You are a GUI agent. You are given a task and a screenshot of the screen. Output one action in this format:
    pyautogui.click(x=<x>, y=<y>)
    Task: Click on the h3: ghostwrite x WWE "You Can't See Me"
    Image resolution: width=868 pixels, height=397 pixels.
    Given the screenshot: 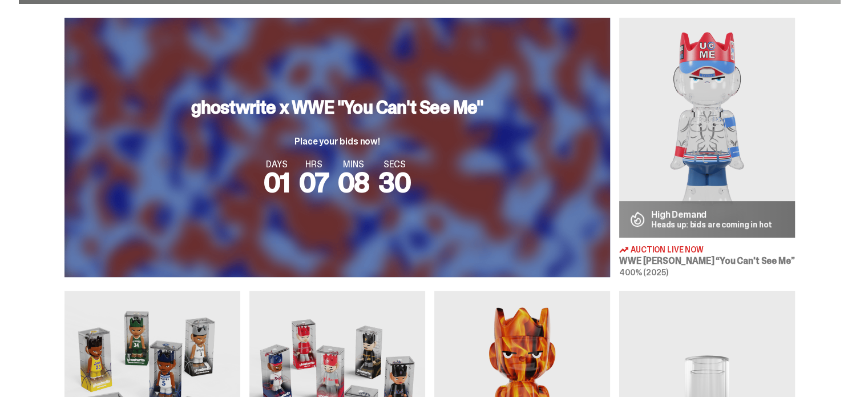 What is the action you would take?
    pyautogui.click(x=337, y=107)
    